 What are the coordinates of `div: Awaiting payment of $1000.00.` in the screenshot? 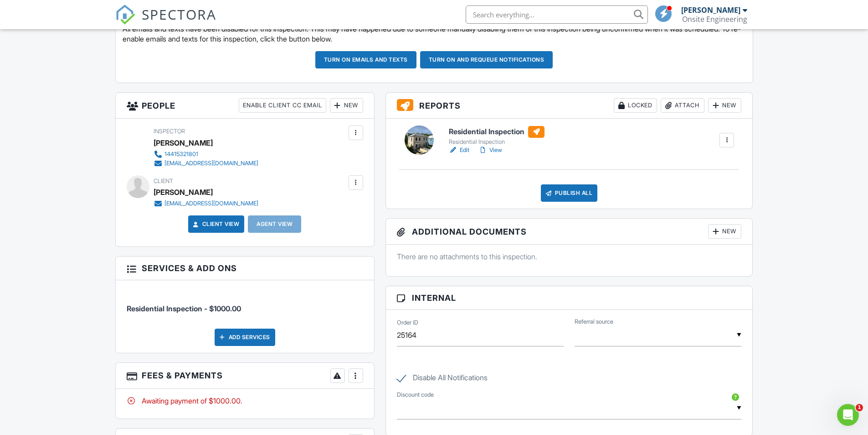 It's located at (245, 401).